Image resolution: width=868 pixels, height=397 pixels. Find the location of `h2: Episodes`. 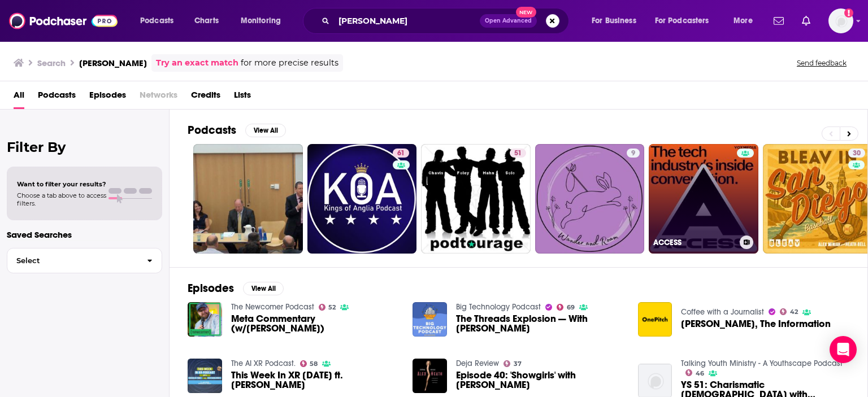

h2: Episodes is located at coordinates (211, 288).